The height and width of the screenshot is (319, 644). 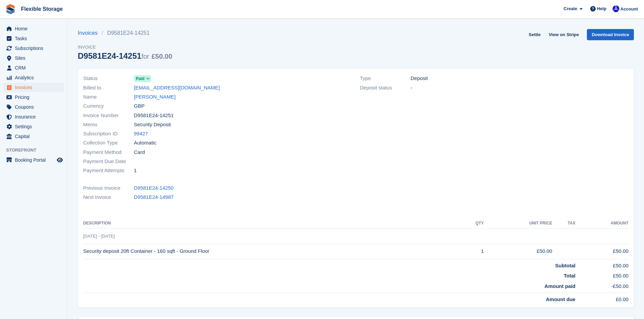 What do you see at coordinates (602, 224) in the screenshot?
I see `th: Amount` at bounding box center [602, 224].